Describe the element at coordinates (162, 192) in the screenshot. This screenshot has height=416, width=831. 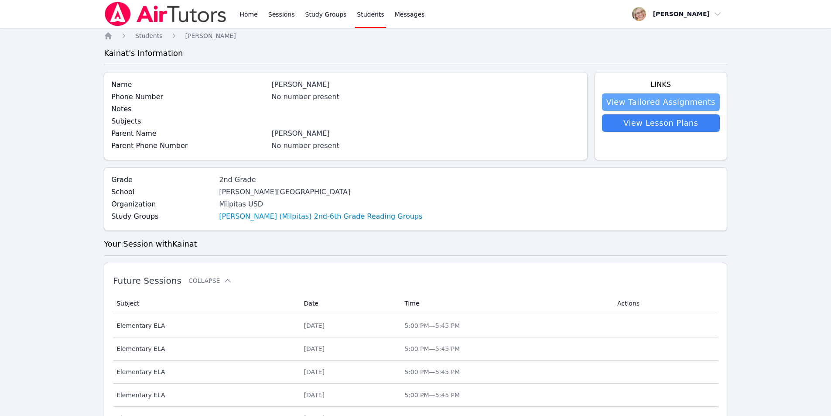
I see `label: School` at that location.